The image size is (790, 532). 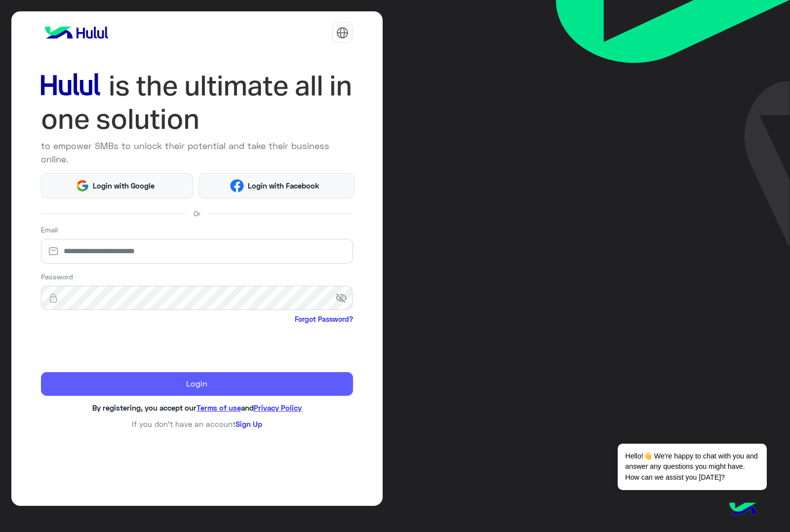 I want to click on img: Google, so click(x=82, y=186).